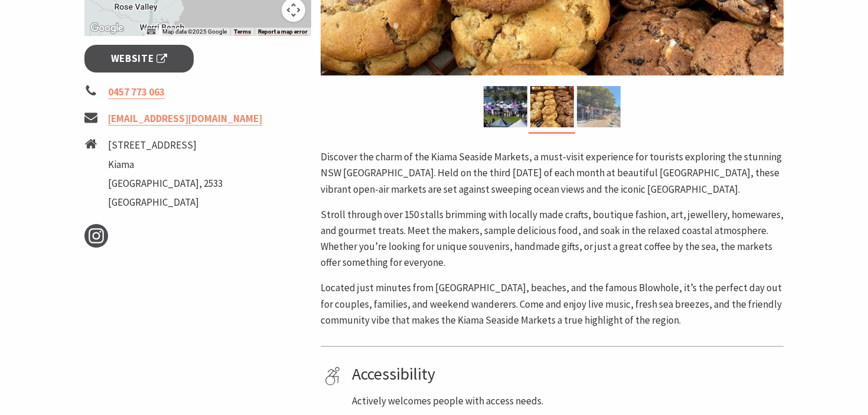 The width and height of the screenshot is (868, 415). I want to click on li: Kiama, so click(166, 165).